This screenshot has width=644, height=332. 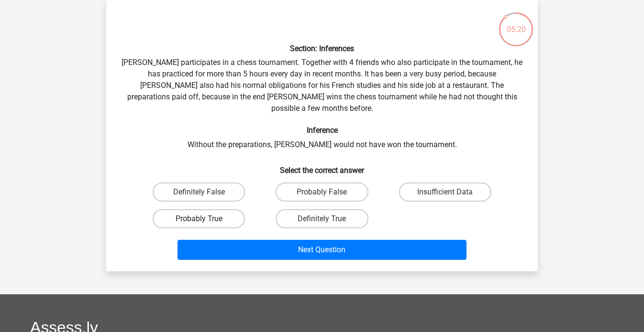 I want to click on h6: Inference, so click(x=322, y=130).